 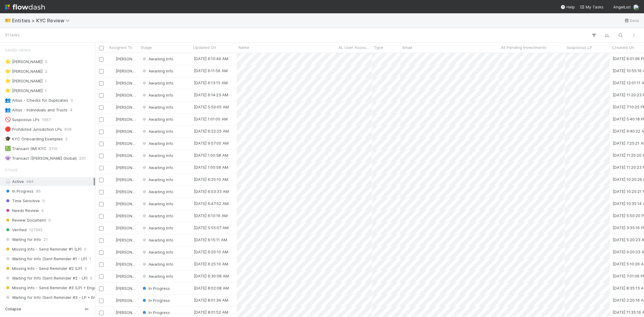 I want to click on div: Suspicious LPs, so click(x=22, y=120).